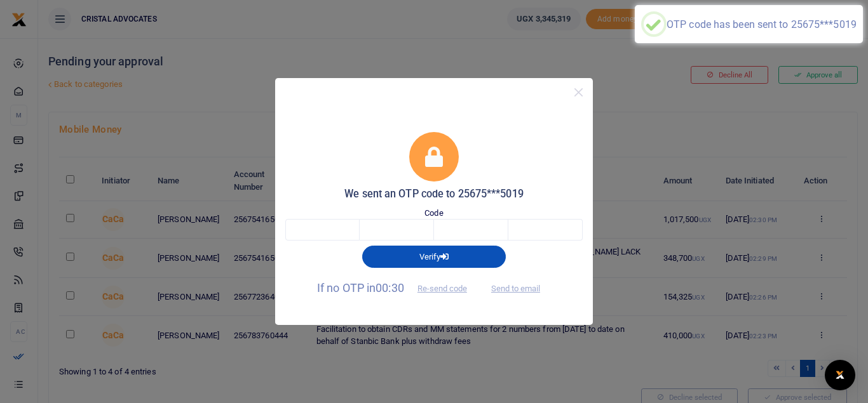  I want to click on span: If no OTP in, so click(397, 288).